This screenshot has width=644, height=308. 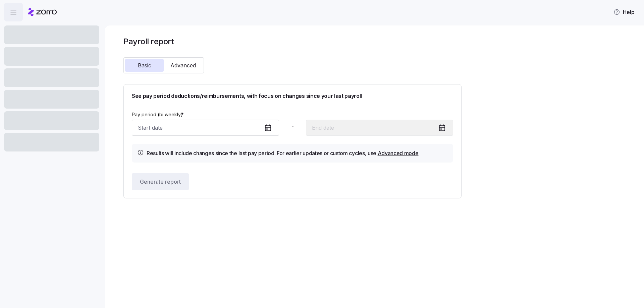 What do you see at coordinates (292, 41) in the screenshot?
I see `h1: Payroll report` at bounding box center [292, 41].